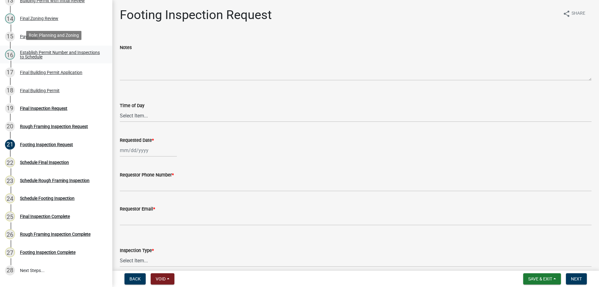 This screenshot has height=287, width=599. What do you see at coordinates (44, 162) in the screenshot?
I see `div: Schedule Final Inspection` at bounding box center [44, 162].